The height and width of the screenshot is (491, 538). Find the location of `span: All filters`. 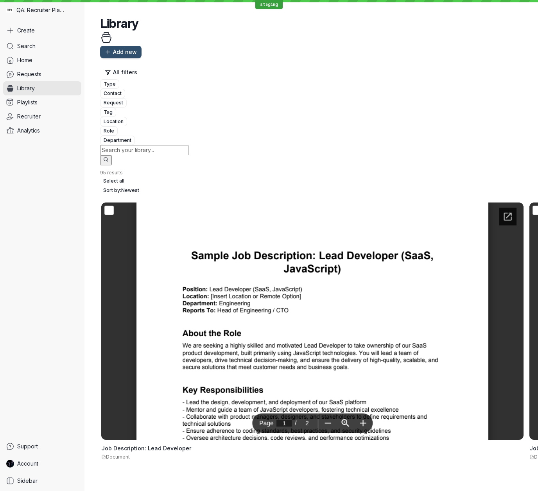

span: All filters is located at coordinates (125, 72).